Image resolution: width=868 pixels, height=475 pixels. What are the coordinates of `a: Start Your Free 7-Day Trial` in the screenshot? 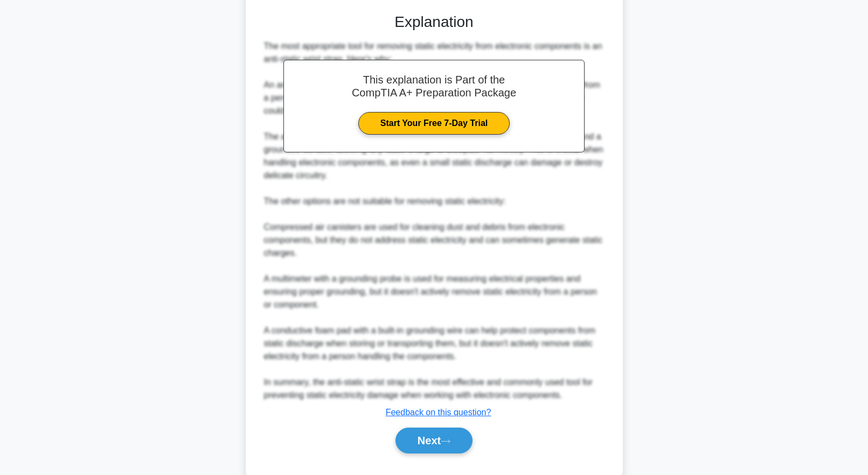 It's located at (434, 124).